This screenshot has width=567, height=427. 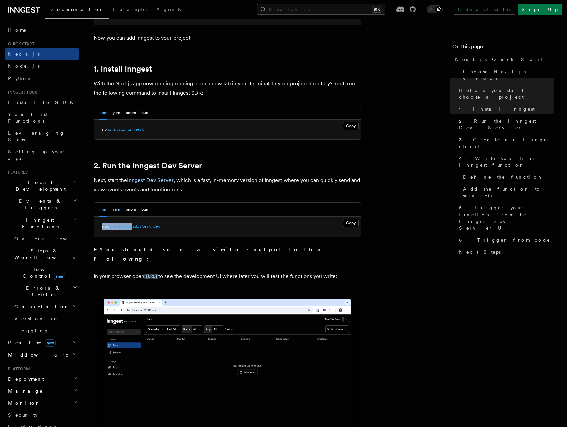 What do you see at coordinates (37, 155) in the screenshot?
I see `span: Setting up your app` at bounding box center [37, 155].